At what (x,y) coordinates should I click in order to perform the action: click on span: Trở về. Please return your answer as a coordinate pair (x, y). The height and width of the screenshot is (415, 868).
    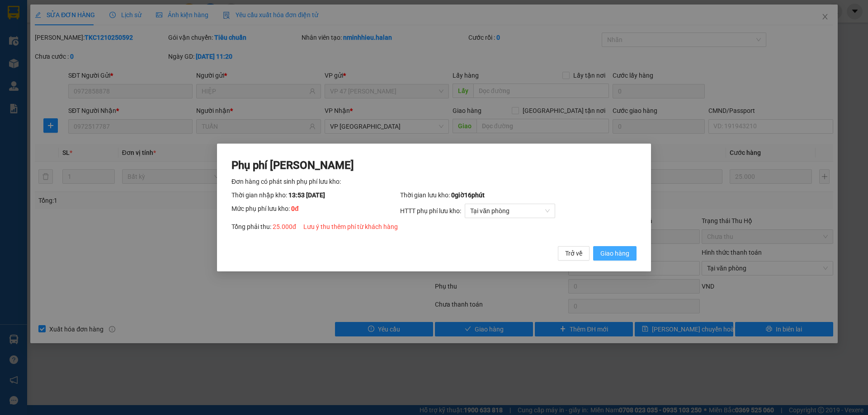
    Looking at the image, I should click on (574, 254).